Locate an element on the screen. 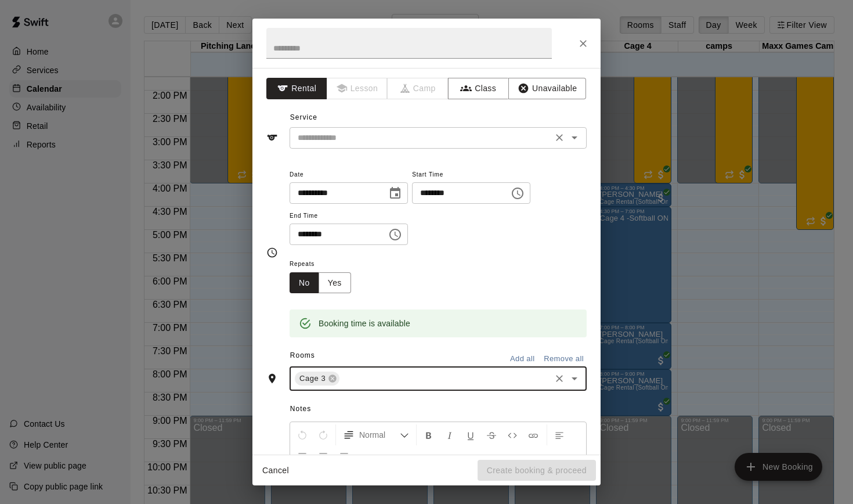  svg: Service is located at coordinates (272, 138).